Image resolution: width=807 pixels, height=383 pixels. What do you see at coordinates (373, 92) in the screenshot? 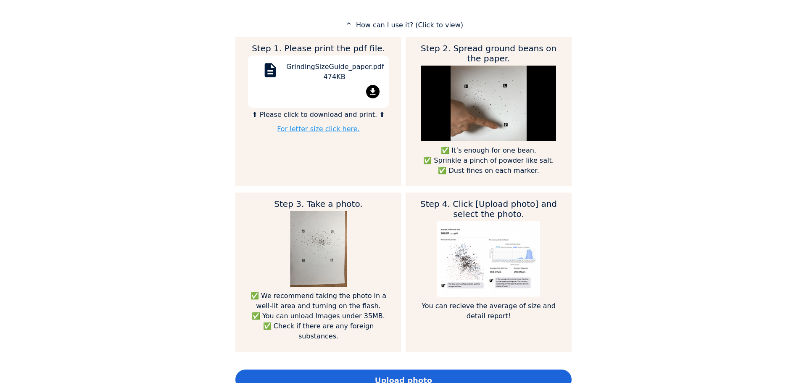
I see `mat-icon: file_download` at bounding box center [373, 92].